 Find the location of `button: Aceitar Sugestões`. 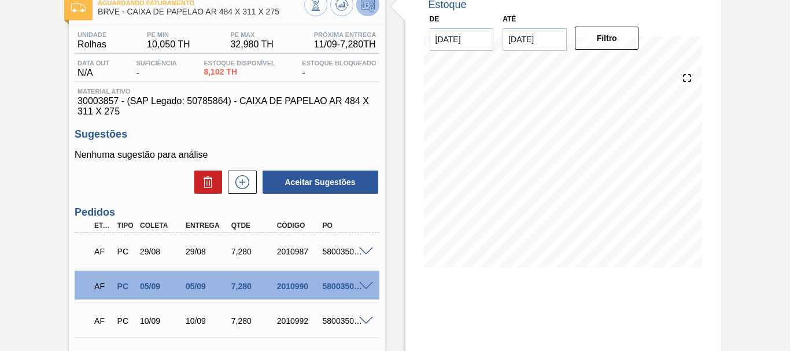

button: Aceitar Sugestões is located at coordinates (320, 182).